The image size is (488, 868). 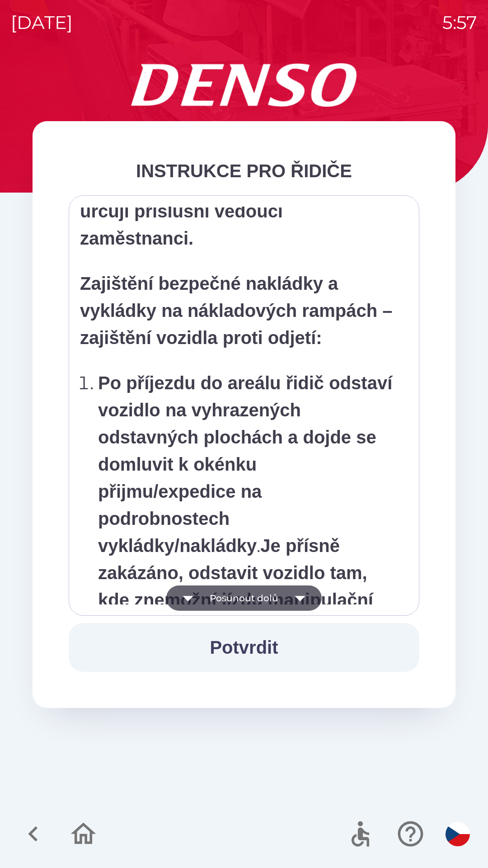 I want to click on img: cs flag, so click(x=458, y=834).